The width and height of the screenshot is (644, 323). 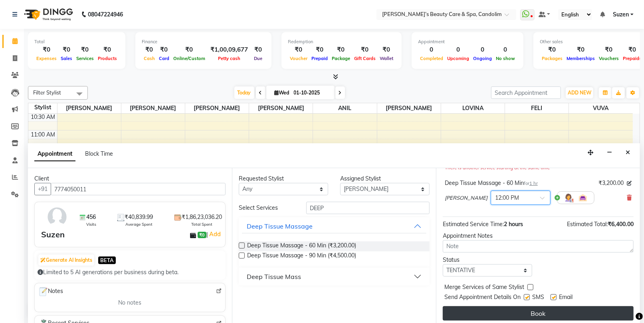 What do you see at coordinates (334, 276) in the screenshot?
I see `button: Deep Tissue Mass` at bounding box center [334, 276].